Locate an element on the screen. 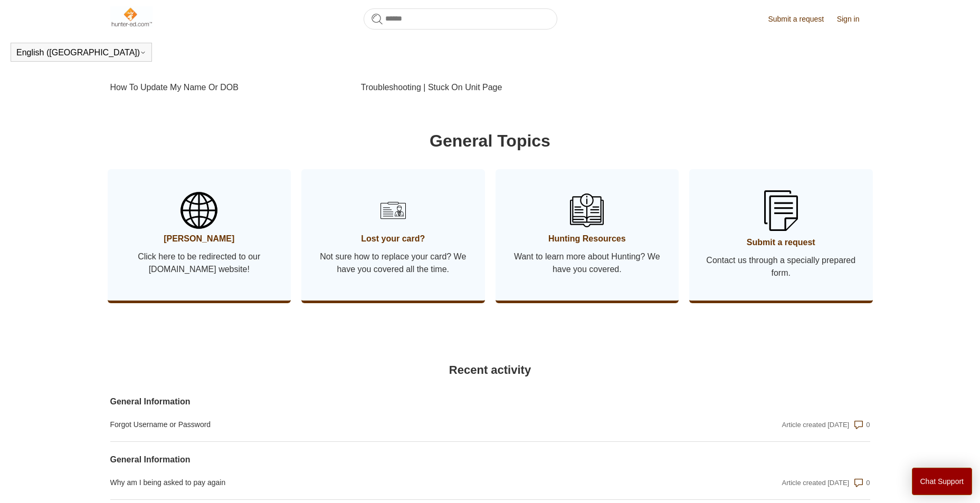 This screenshot has height=503, width=980. span: Lost your card? is located at coordinates (393, 239).